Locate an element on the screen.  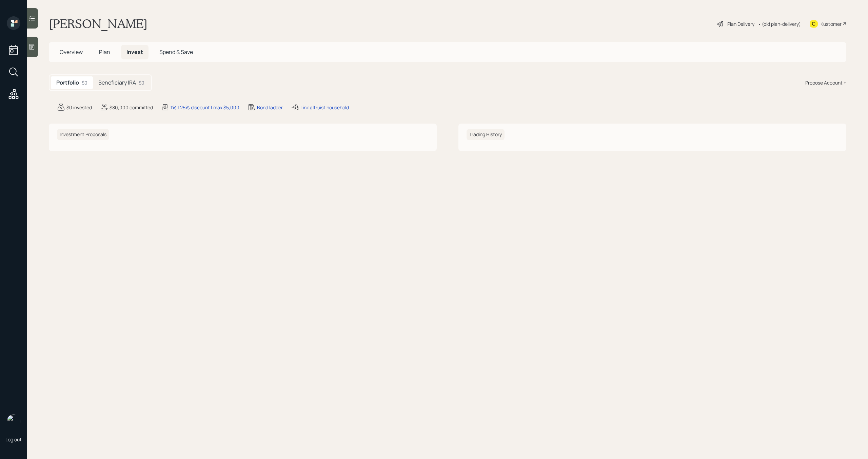
div: $0 invested is located at coordinates (79, 107).